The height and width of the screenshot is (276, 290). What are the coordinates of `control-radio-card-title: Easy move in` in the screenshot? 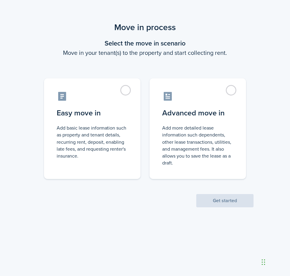 It's located at (92, 113).